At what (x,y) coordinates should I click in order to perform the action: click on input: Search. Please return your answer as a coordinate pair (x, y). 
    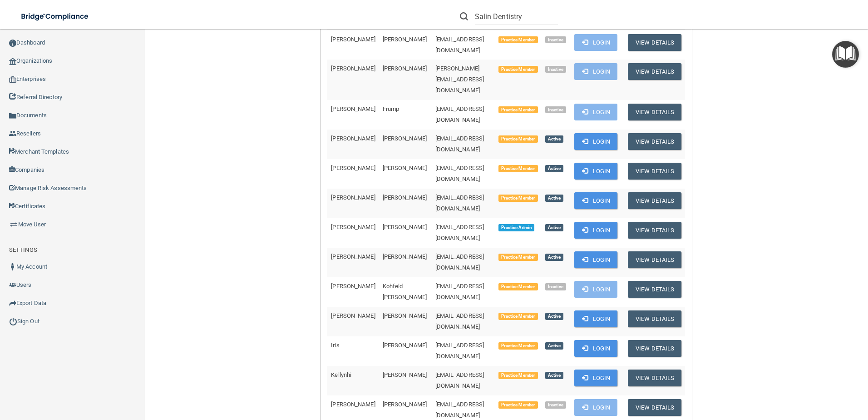
    Looking at the image, I should click on (516, 17).